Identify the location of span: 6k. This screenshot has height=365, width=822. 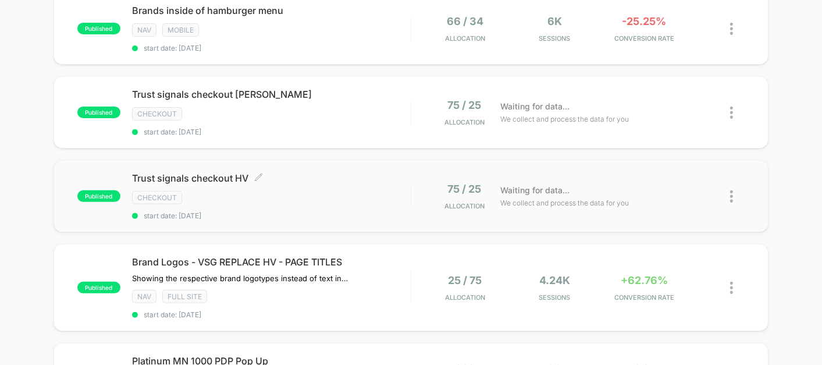
(555, 21).